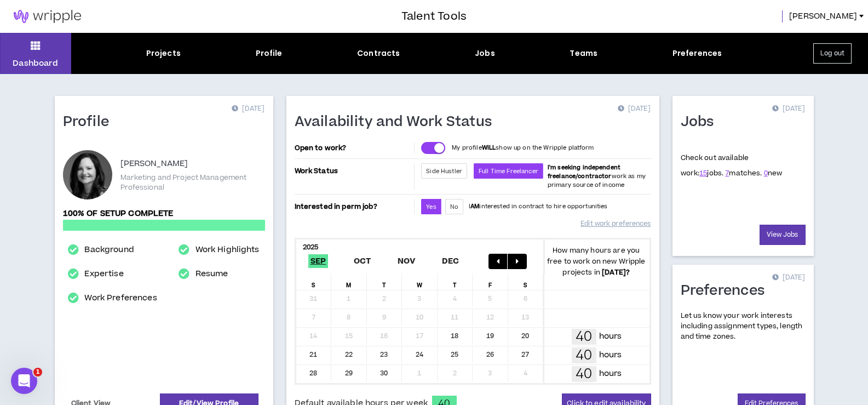 The image size is (868, 405). Describe the element at coordinates (484, 53) in the screenshot. I see `div: Jobs` at that location.